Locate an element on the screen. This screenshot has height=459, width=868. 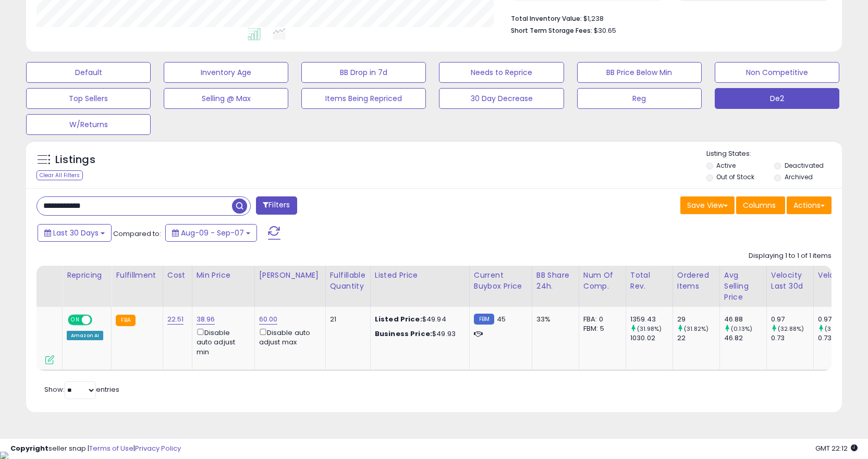
button: Last 30 Days is located at coordinates (75, 233).